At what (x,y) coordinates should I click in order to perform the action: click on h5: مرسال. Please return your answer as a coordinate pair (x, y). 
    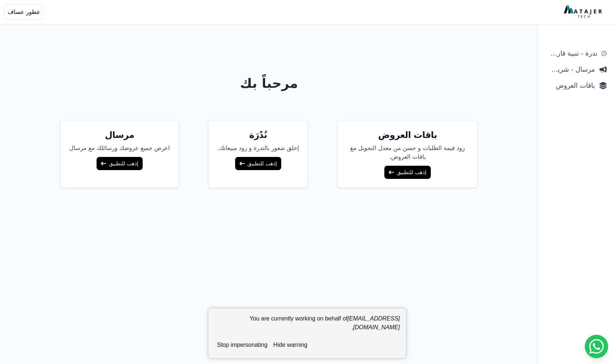
    Looking at the image, I should click on (119, 135).